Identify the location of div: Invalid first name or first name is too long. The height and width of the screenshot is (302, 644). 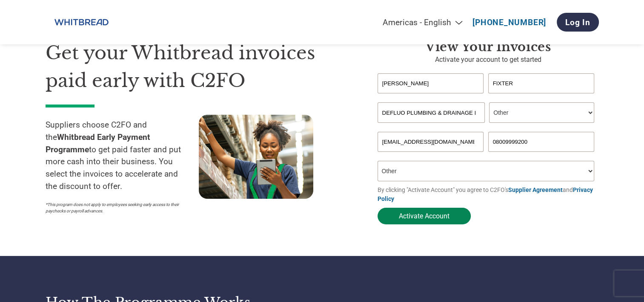
(430, 96).